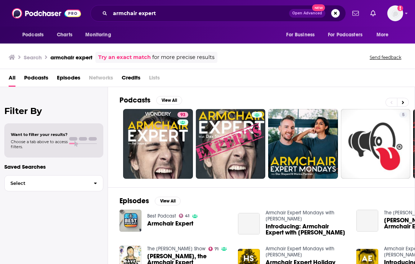 The width and height of the screenshot is (415, 264). Describe the element at coordinates (68, 79) in the screenshot. I see `a: Episodes` at that location.